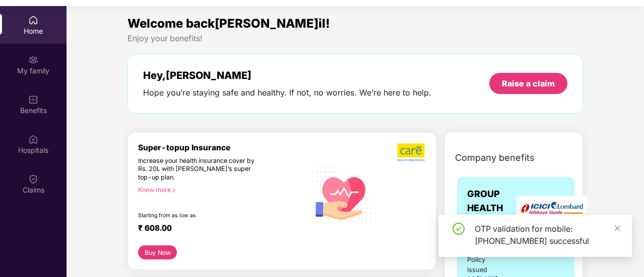 The height and width of the screenshot is (277, 644). Describe the element at coordinates (552, 208) in the screenshot. I see `img: insurerLogo` at that location.